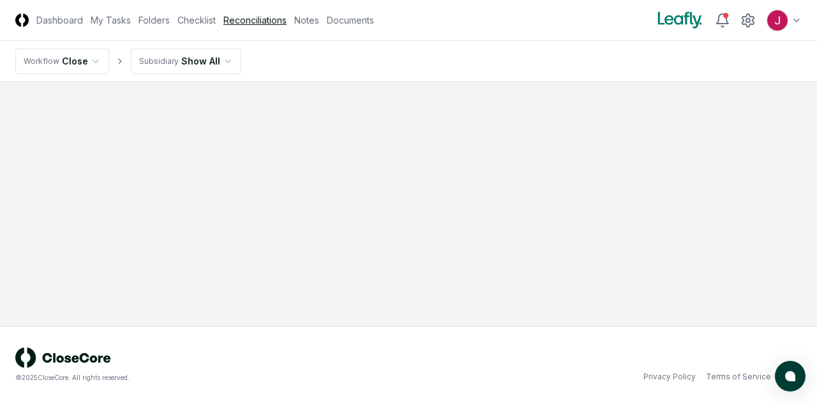  I want to click on img: Leafly logo, so click(680, 20).